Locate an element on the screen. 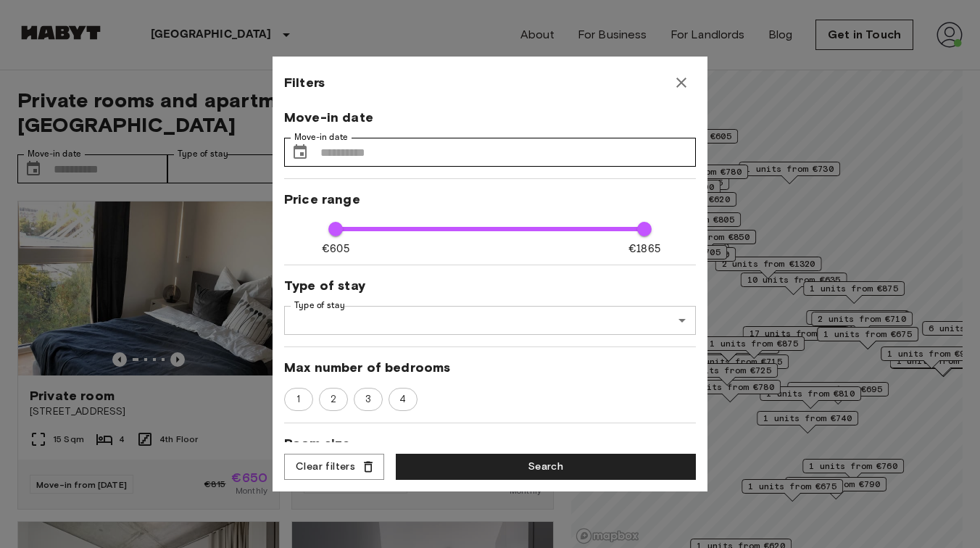 The height and width of the screenshot is (548, 980). span: Room size is located at coordinates (490, 443).